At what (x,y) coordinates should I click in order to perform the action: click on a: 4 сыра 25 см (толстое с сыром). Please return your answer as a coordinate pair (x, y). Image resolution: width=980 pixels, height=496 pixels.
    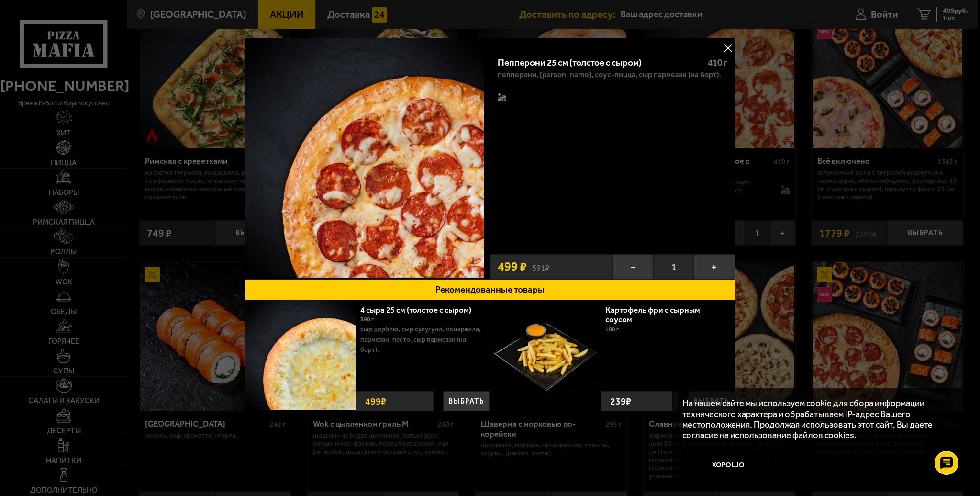
    Looking at the image, I should click on (421, 310).